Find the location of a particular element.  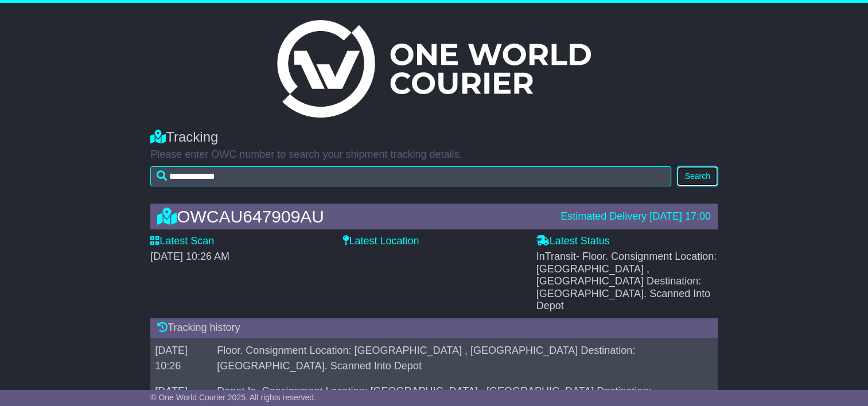

div: Tracking history is located at coordinates (434, 328).